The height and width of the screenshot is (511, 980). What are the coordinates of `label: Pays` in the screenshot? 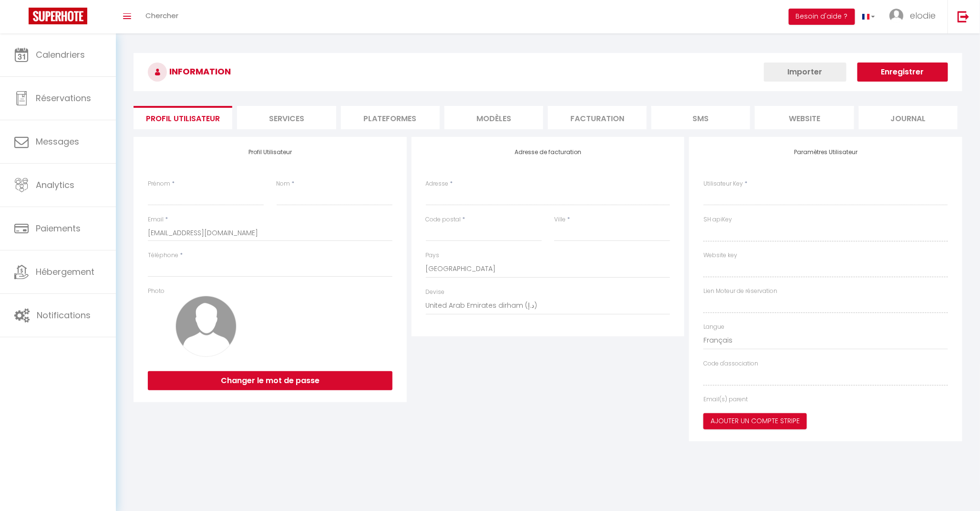 It's located at (432, 256).